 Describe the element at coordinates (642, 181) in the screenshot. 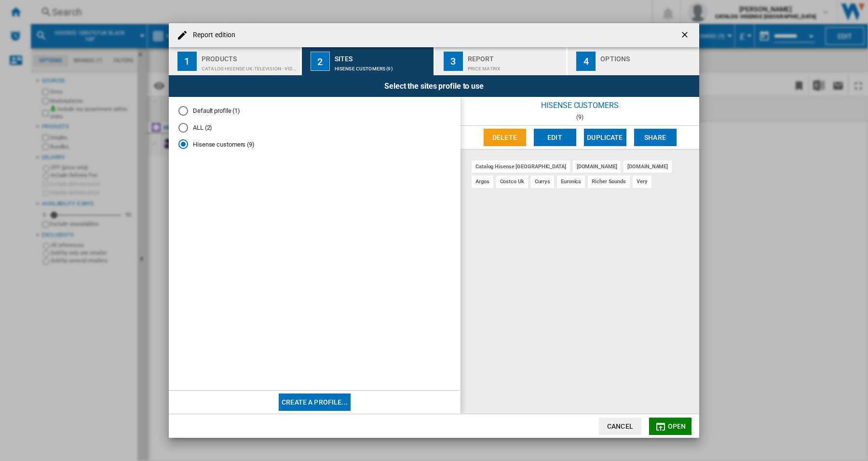

I see `div: very` at that location.